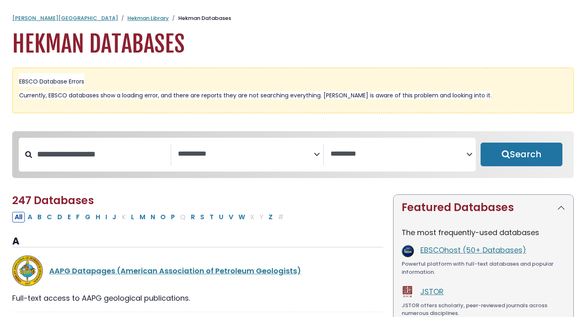 The image size is (586, 317). I want to click on h1: Hekman Databases, so click(293, 44).